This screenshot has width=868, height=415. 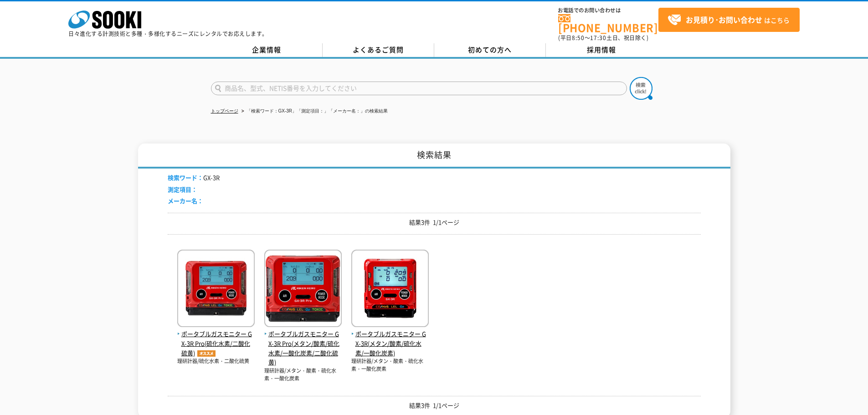 I want to click on span: 8:50, so click(x=579, y=38).